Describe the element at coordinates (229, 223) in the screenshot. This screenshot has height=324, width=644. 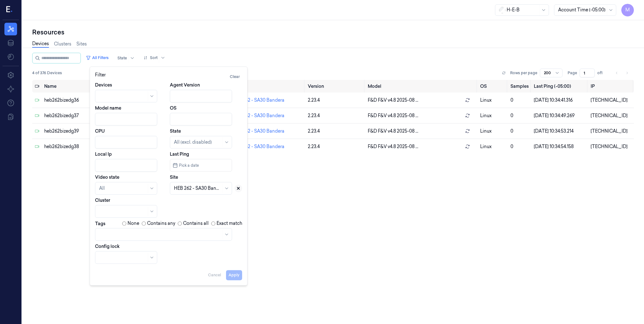
I see `label: Exact match` at that location.